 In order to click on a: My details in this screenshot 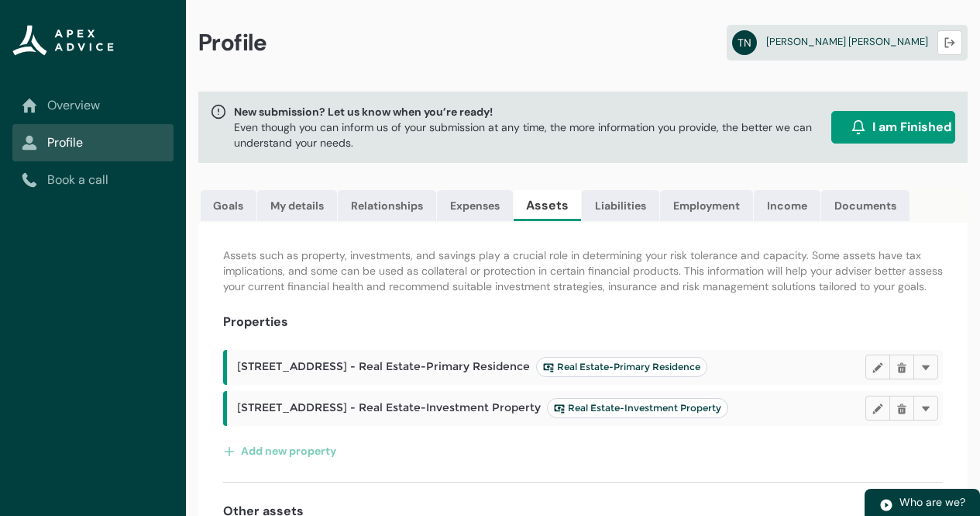, I will do `click(297, 205)`.